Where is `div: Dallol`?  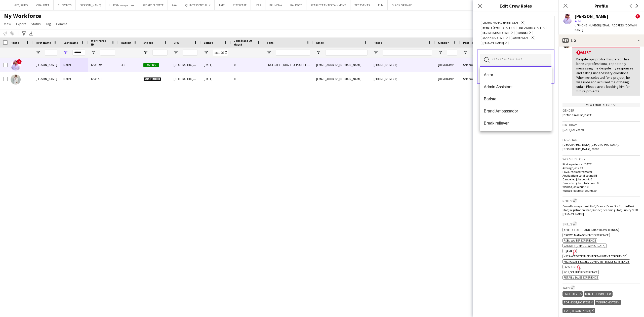 div: Dallol is located at coordinates (74, 79).